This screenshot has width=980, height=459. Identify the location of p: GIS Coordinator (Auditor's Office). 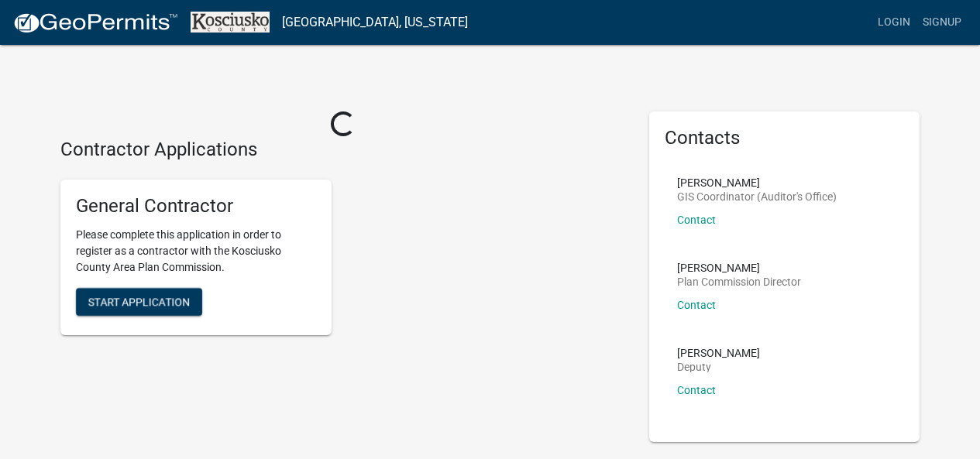
(757, 197).